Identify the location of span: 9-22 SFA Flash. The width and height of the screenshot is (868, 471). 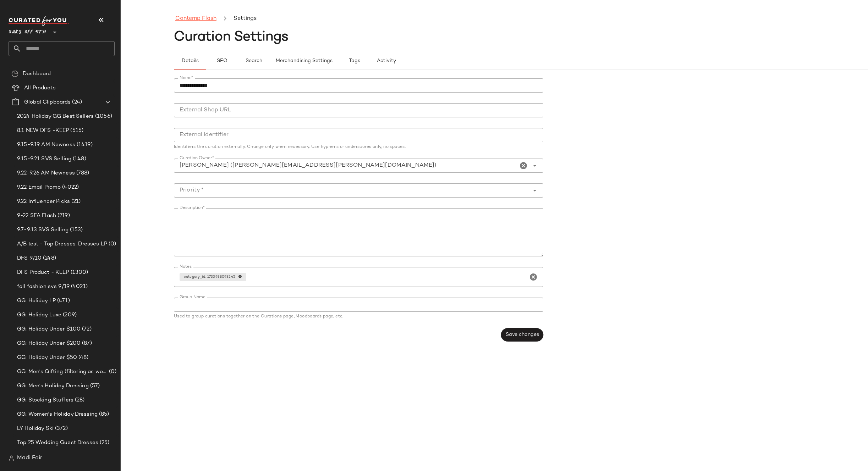
(36, 216).